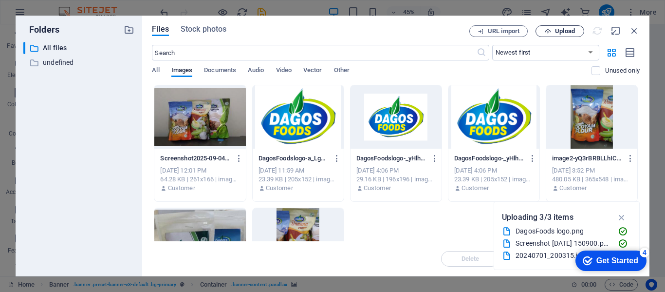 The image size is (665, 292). Describe the element at coordinates (314, 53) in the screenshot. I see `input: Search` at that location.